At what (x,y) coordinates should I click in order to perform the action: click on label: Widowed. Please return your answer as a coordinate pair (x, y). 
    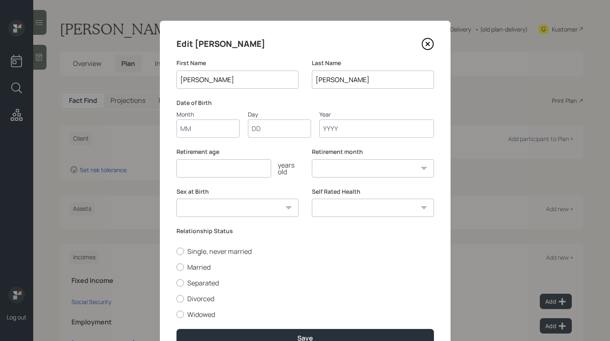
    Looking at the image, I should click on (305, 315).